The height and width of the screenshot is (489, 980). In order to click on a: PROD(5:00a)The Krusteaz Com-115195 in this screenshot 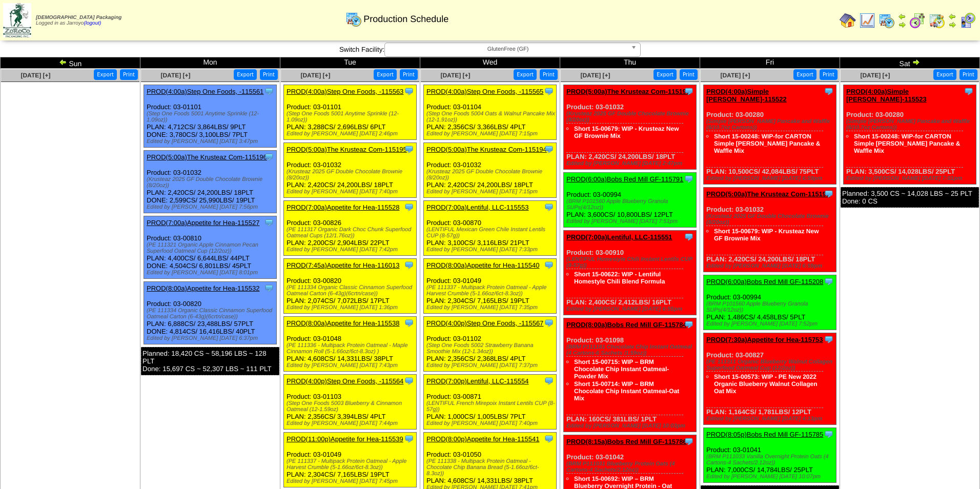, I will do `click(346, 150)`.